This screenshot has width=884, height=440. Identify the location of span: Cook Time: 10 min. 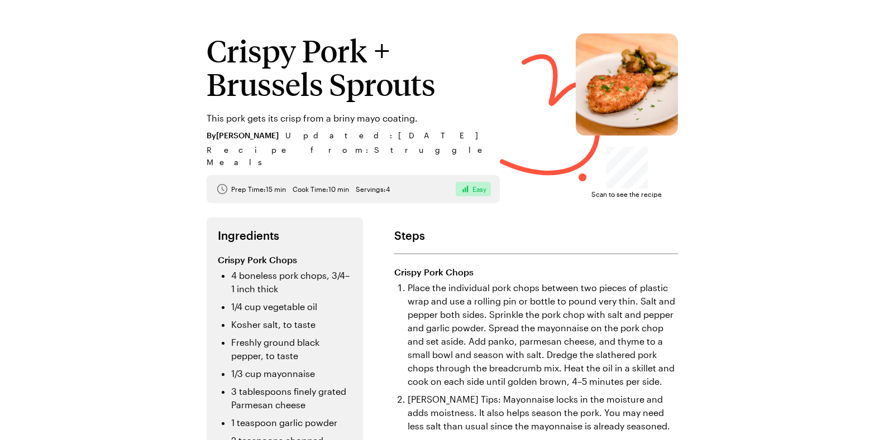
(320, 189).